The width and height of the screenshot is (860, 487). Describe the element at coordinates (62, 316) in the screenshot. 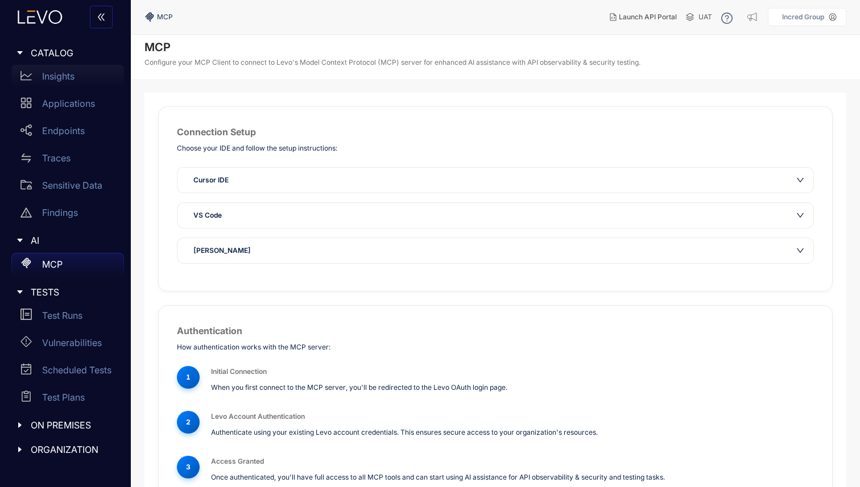

I see `p: Test Runs` at that location.